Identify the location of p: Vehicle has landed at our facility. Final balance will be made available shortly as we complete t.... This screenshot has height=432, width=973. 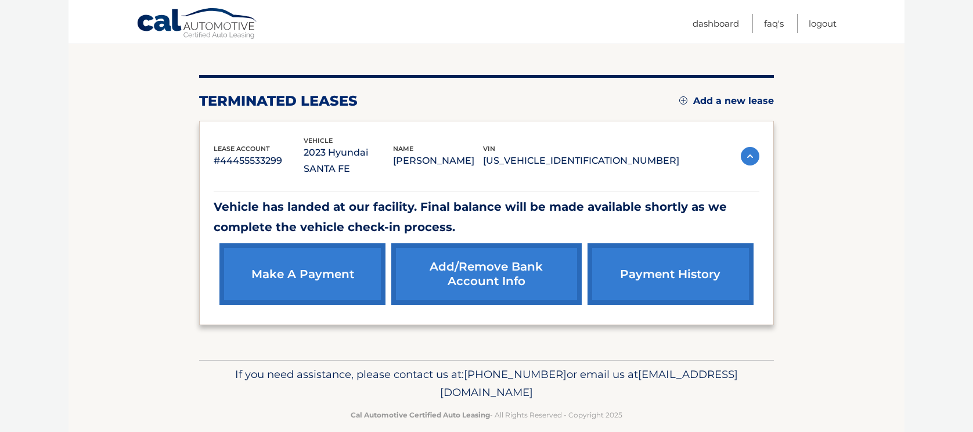
(486, 217).